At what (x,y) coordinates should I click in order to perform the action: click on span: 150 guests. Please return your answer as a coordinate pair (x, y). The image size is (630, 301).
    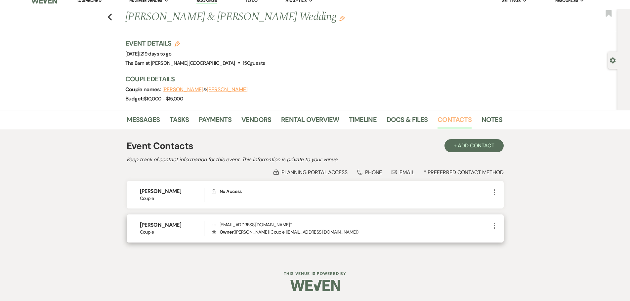
    Looking at the image, I should click on (254, 63).